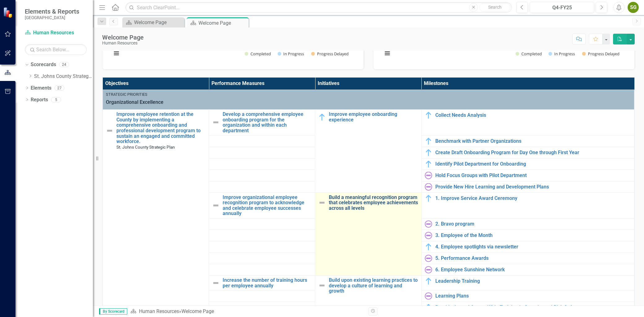 Image resolution: width=644 pixels, height=317 pixels. What do you see at coordinates (633, 7) in the screenshot?
I see `button: SG` at bounding box center [633, 7].